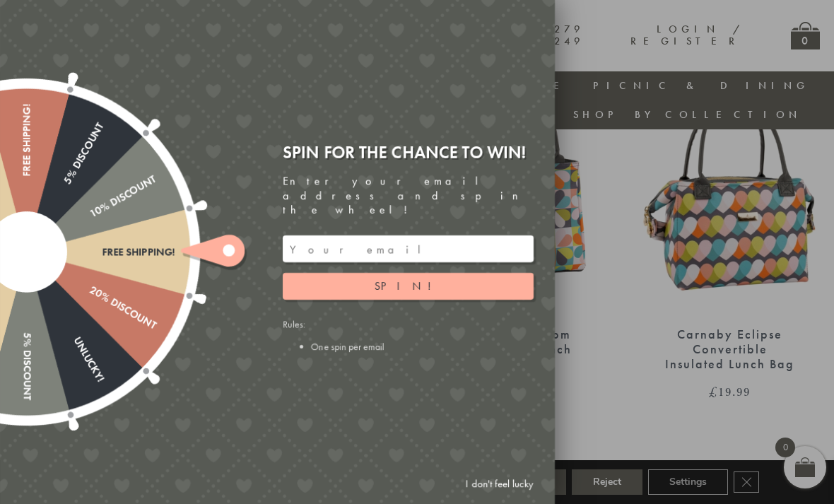 This screenshot has width=834, height=504. I want to click on div: 10% Discount, so click(90, 215).